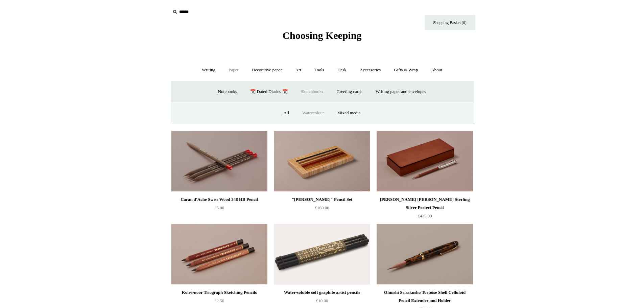 This screenshot has width=644, height=308. I want to click on span: £5.00, so click(219, 208).